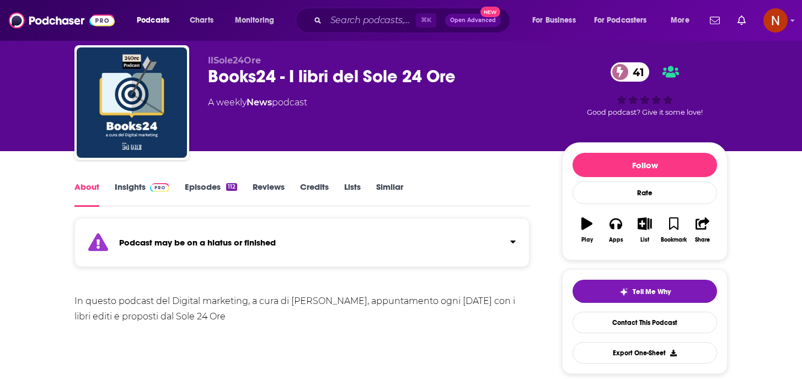 Image resolution: width=802 pixels, height=379 pixels. Describe the element at coordinates (680, 20) in the screenshot. I see `span: More` at that location.